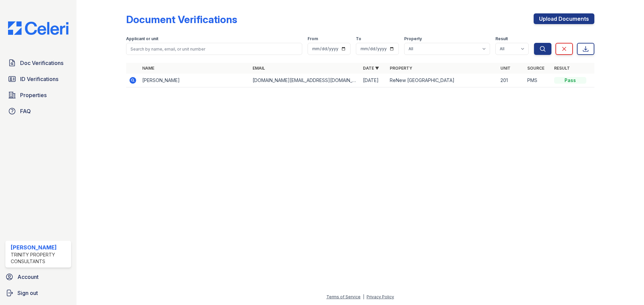  Describe the element at coordinates (562, 68) in the screenshot. I see `a: Result` at that location.